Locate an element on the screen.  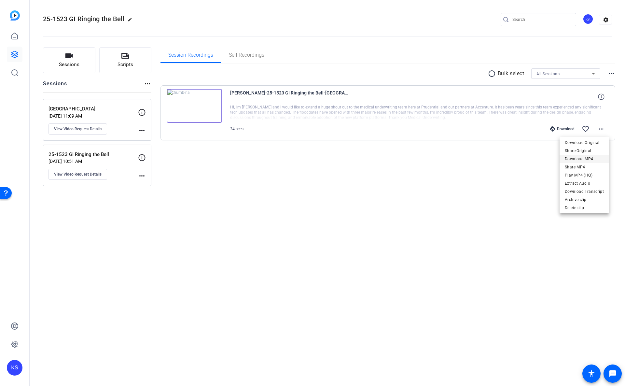
span: Share Original is located at coordinates (584, 151).